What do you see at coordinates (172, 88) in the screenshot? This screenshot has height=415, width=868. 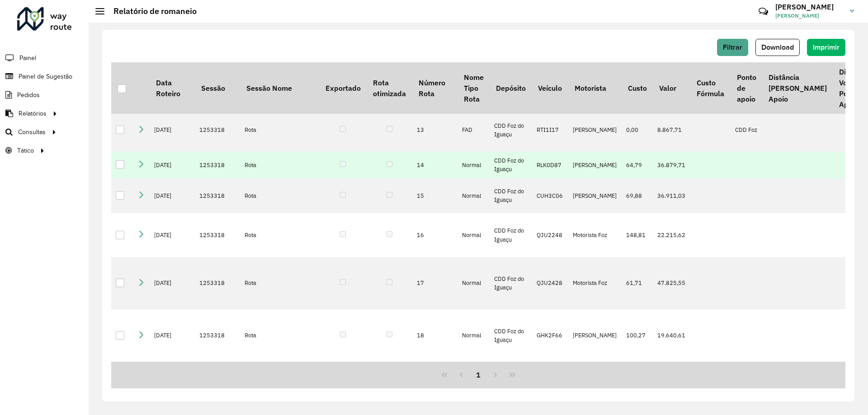 I see `th: Data Roteiro` at bounding box center [172, 88].